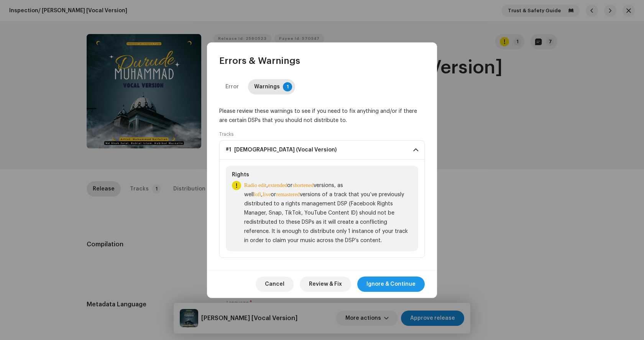 This screenshot has height=340, width=644. I want to click on b: shortened, so click(303, 185).